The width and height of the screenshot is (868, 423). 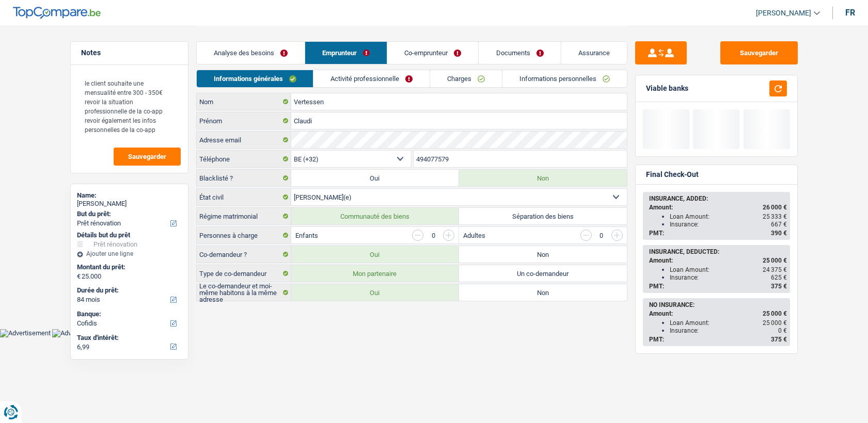 I want to click on div: INSURANCE, DEDUCTED:, so click(x=718, y=252).